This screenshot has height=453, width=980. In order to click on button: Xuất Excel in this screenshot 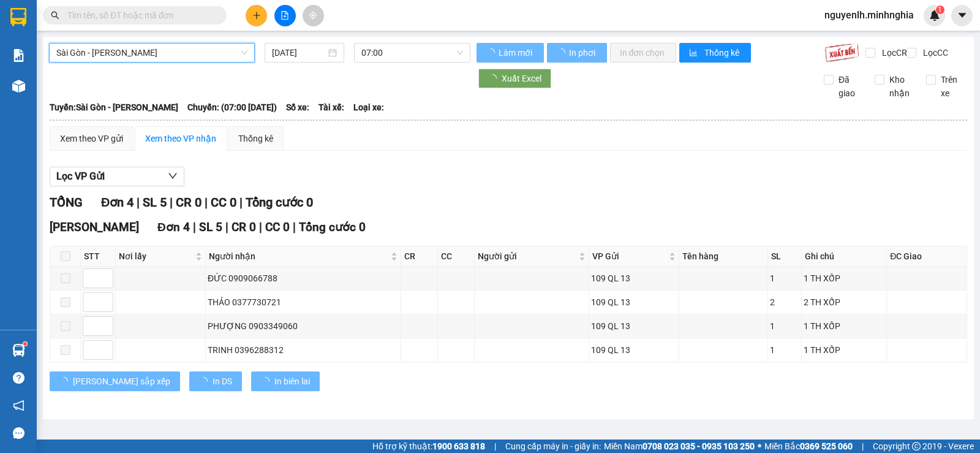, I will do `click(514, 78)`.